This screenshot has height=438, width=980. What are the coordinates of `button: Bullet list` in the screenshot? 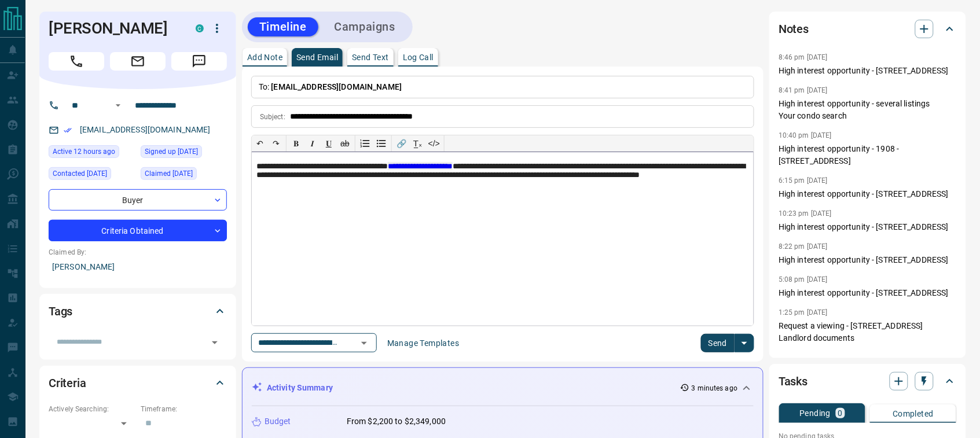 It's located at (382, 143).